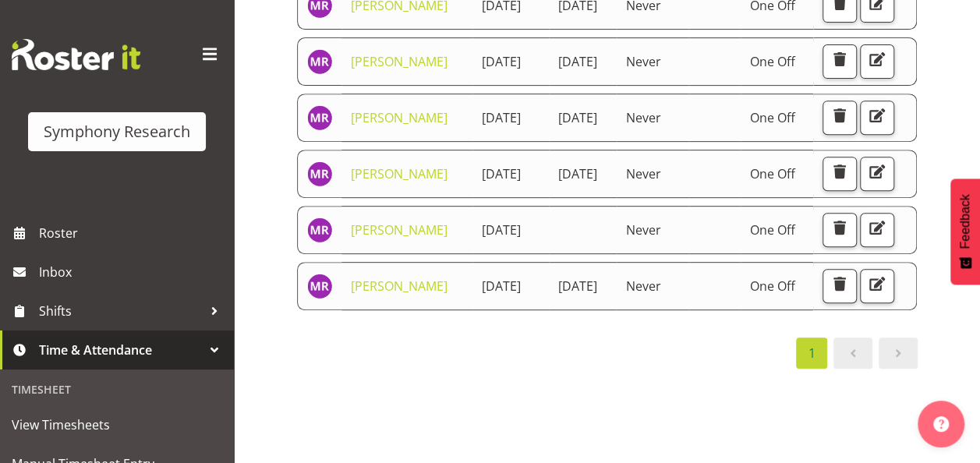  Describe the element at coordinates (133, 272) in the screenshot. I see `span: Inbox` at that location.